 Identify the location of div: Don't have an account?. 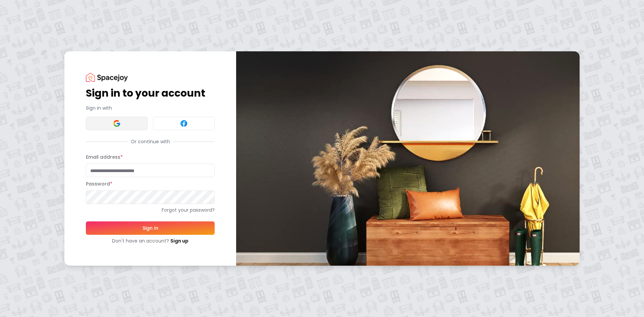
(150, 241).